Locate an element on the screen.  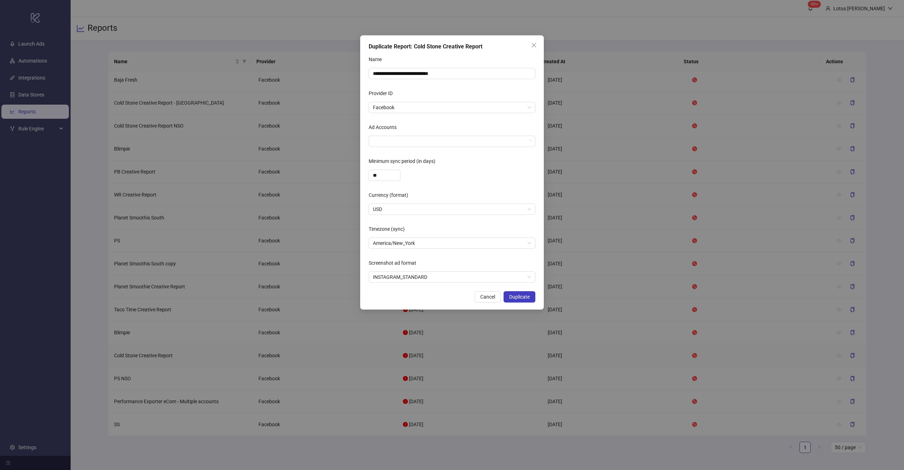
label: Ad Accounts is located at coordinates (385, 127).